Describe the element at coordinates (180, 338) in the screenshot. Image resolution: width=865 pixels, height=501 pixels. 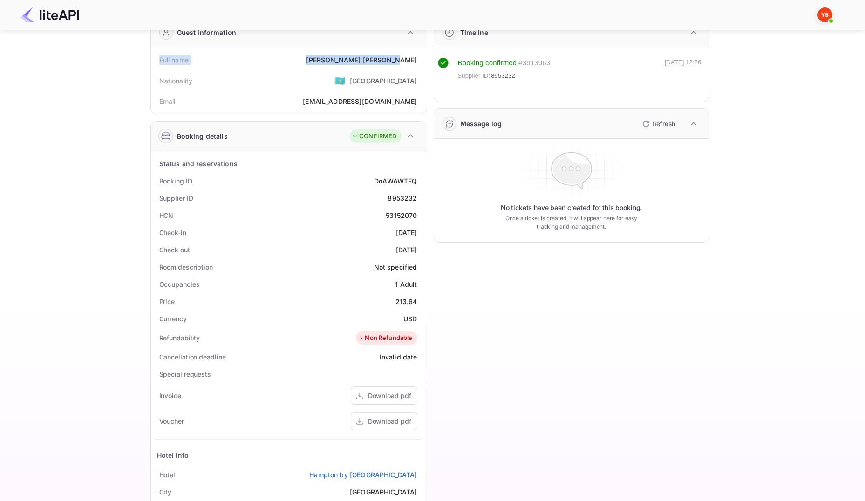
I see `div: Refundability` at that location.